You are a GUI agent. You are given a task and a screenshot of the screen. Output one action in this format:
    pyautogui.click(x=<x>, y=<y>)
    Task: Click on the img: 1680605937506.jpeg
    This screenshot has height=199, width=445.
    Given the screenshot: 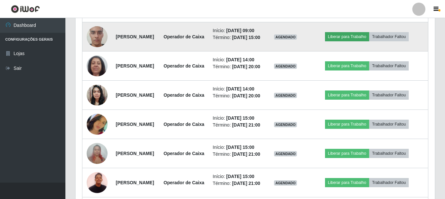 What is the action you would take?
    pyautogui.click(x=97, y=124)
    